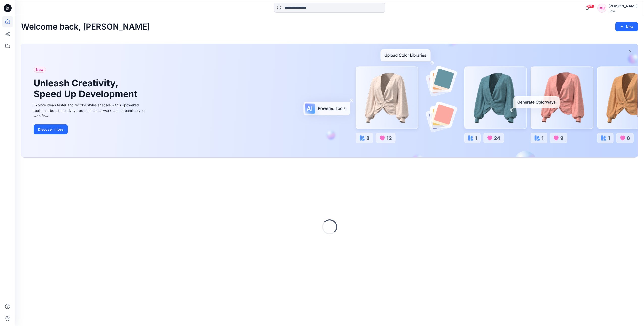 Image resolution: width=644 pixels, height=326 pixels. I want to click on div: Explore ideas faster and recolor styles at scale with AI-powered tools that boost creativity, red..., so click(91, 110).